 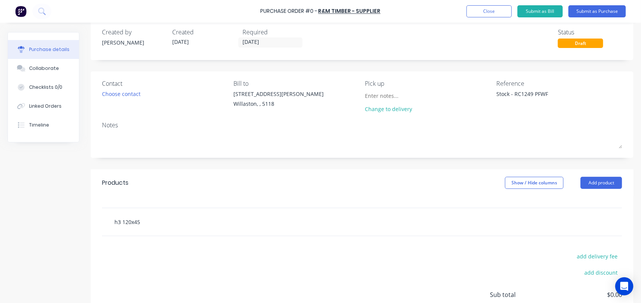 What do you see at coordinates (134, 32) in the screenshot?
I see `div: Created by` at bounding box center [134, 32].